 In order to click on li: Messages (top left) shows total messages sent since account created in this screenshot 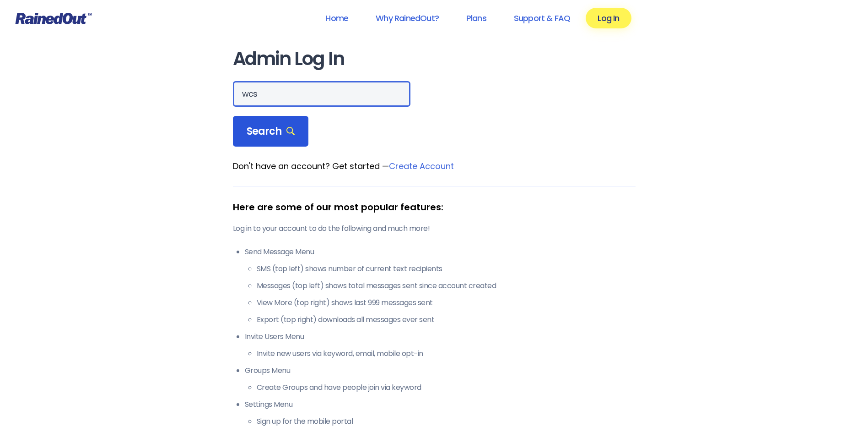, I will do `click(446, 286)`.